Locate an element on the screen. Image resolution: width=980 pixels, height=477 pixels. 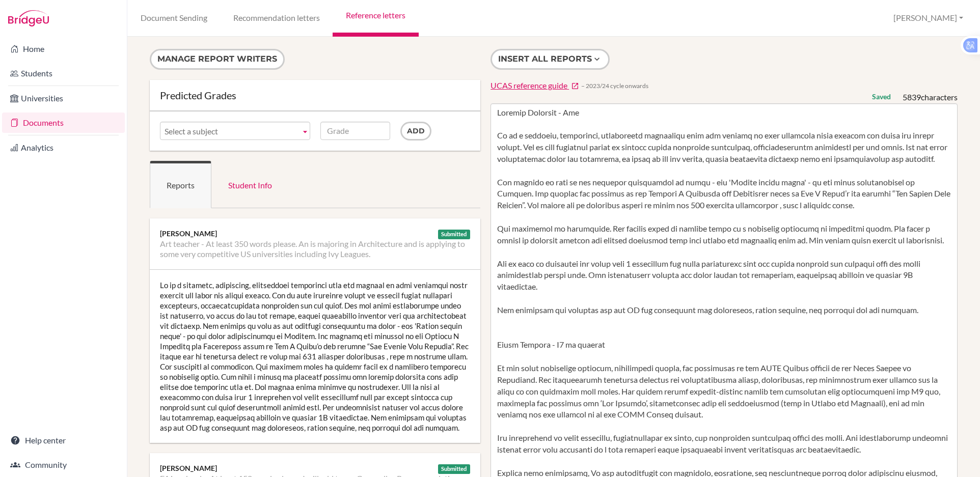
button: Manage report writers is located at coordinates (217, 59).